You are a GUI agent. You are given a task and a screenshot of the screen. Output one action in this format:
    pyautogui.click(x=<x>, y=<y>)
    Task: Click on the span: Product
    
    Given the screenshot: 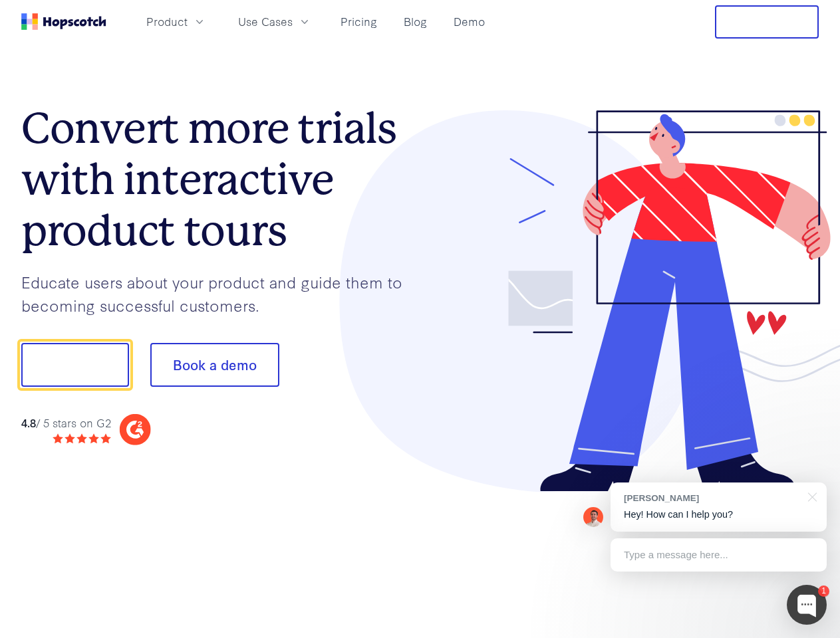 What is the action you would take?
    pyautogui.click(x=167, y=21)
    